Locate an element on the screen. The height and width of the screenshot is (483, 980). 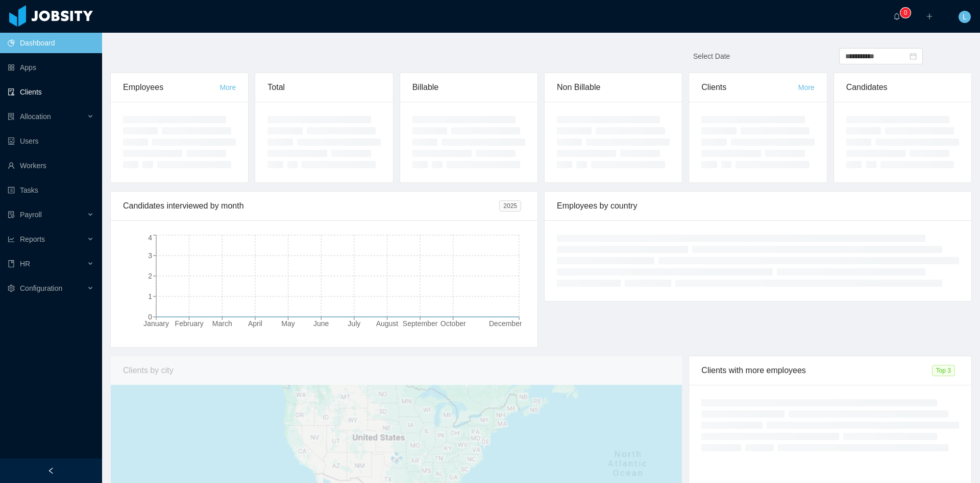
span: HR is located at coordinates (25, 263).